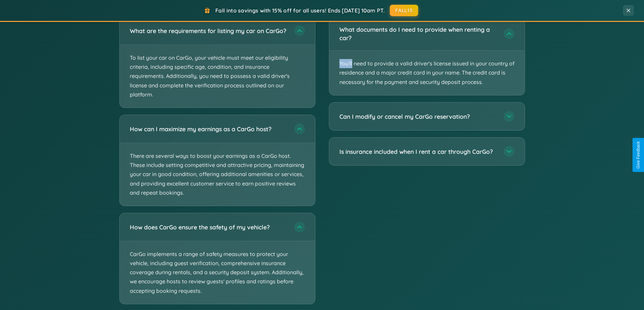  What do you see at coordinates (418, 117) in the screenshot?
I see `h3: Can I modify or cancel my CarGo reservation?` at bounding box center [418, 117].